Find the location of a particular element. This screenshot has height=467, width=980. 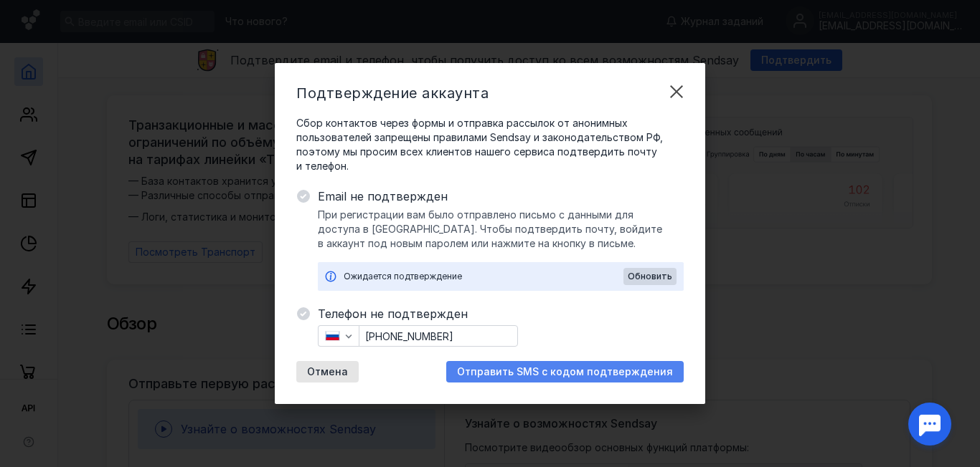

span: Отправить SMS с кодом подтверждения is located at coordinates (564, 372).